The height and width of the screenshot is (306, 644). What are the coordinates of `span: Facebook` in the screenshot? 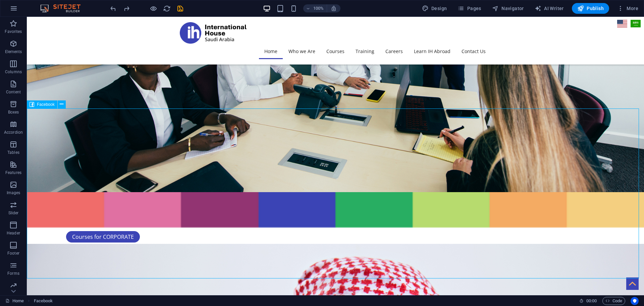 It's located at (46, 104).